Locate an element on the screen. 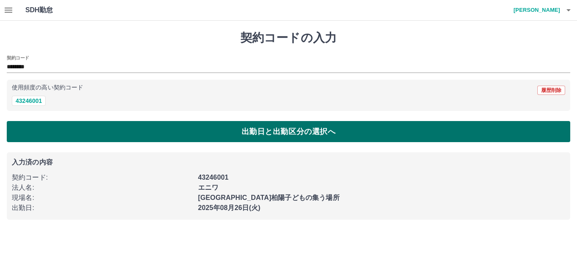 Image resolution: width=577 pixels, height=256 pixels. h2: 契約コード is located at coordinates (18, 58).